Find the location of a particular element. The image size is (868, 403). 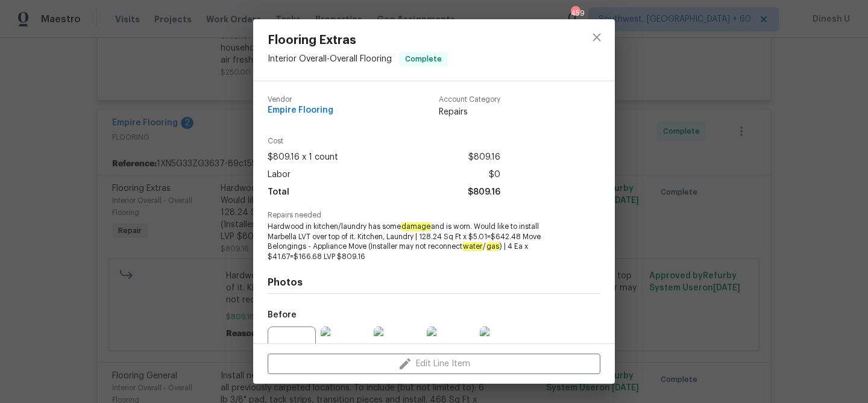

span: Repairs is located at coordinates (470, 112).